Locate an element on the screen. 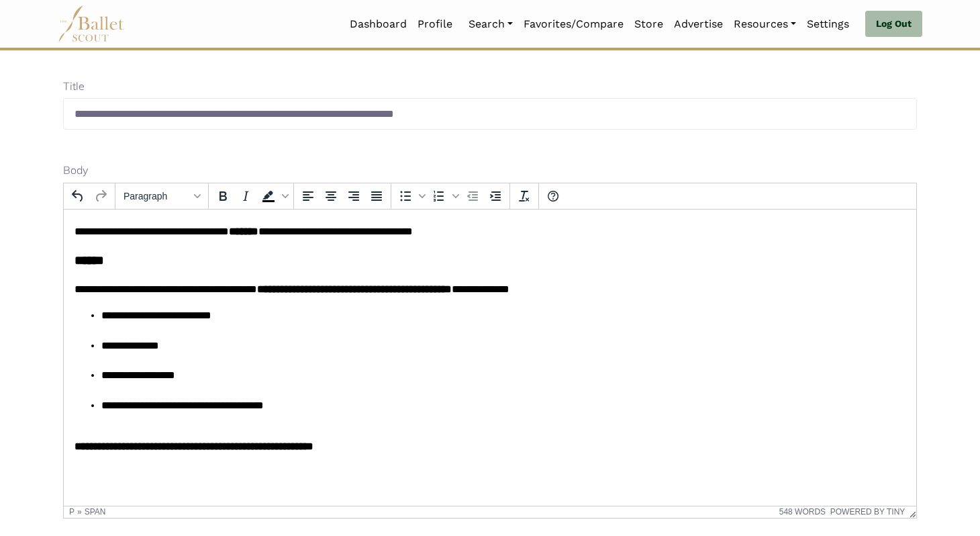 This screenshot has width=980, height=536. button: Italic is located at coordinates (246, 196).